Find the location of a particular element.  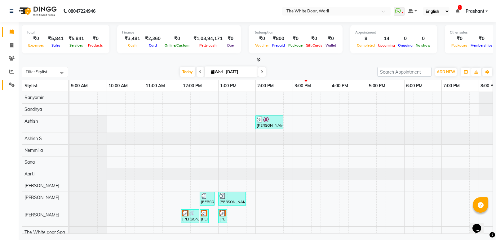

a: 6:00 PM is located at coordinates (415, 86).